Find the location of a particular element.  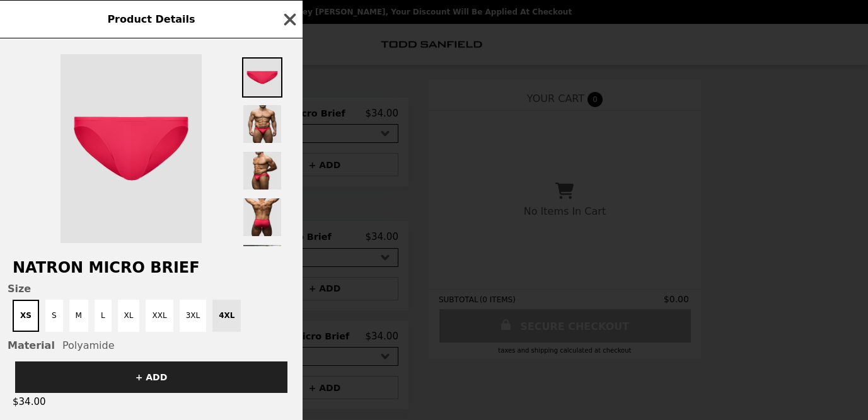

img: Thumbnail 5 is located at coordinates (262, 264).